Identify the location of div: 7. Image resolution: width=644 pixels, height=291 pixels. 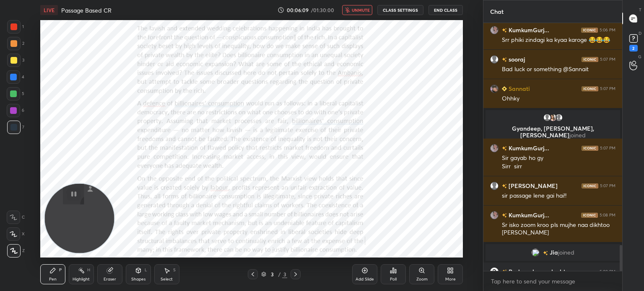
(15, 128).